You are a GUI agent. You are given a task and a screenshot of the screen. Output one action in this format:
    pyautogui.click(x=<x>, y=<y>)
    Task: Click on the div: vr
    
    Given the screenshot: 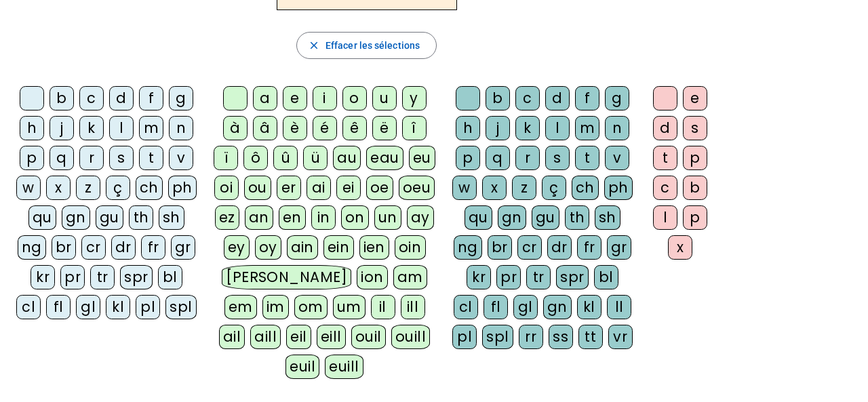 What is the action you would take?
    pyautogui.click(x=620, y=337)
    